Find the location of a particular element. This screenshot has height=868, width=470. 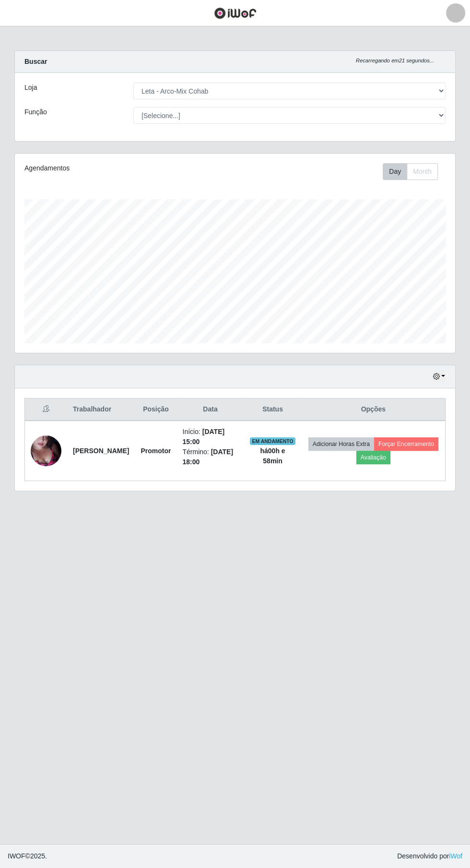

button: Adicionar Horas Extra is located at coordinates (341, 444).